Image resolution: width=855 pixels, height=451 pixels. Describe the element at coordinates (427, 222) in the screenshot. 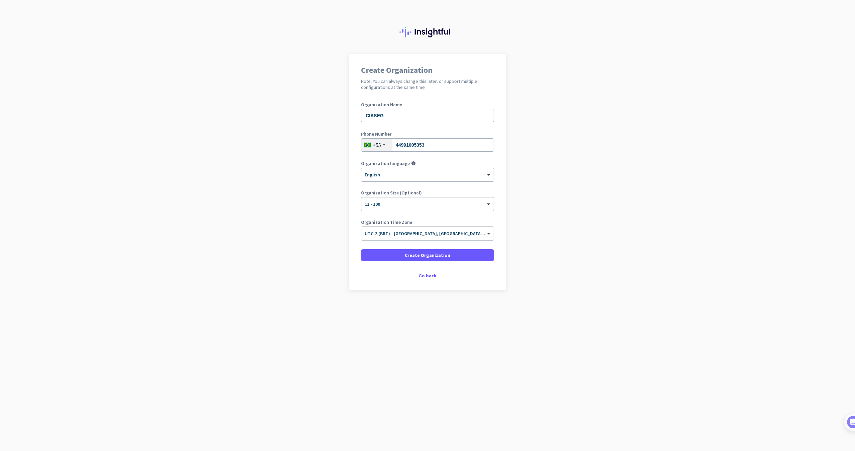

I see `label: Organization Time Zone` at that location.